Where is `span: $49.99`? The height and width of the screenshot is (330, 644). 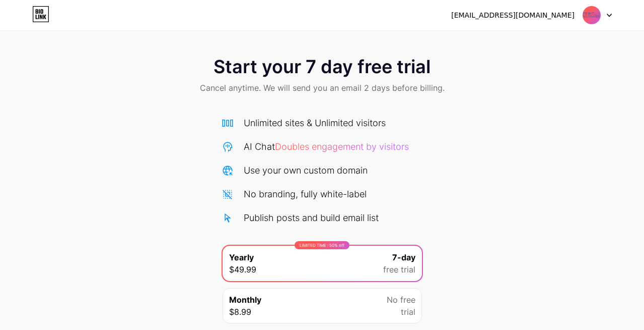
span: $49.99 is located at coordinates (243, 269).